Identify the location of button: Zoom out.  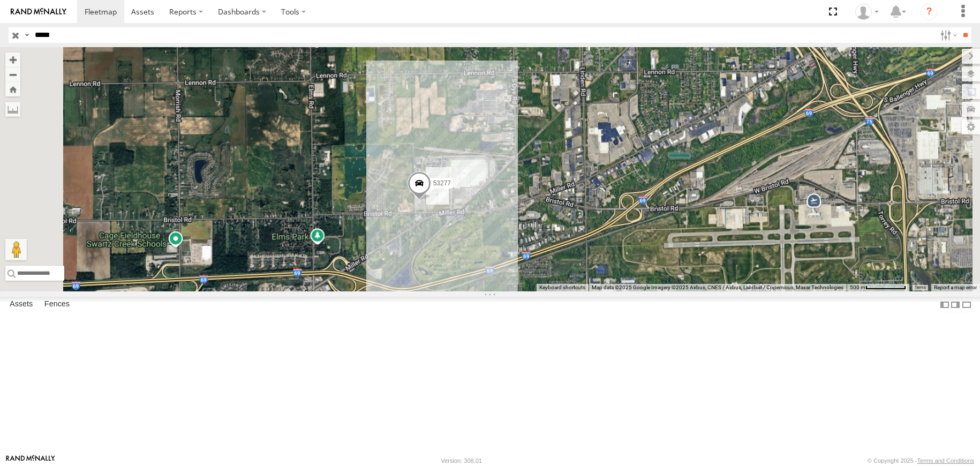
(13, 75).